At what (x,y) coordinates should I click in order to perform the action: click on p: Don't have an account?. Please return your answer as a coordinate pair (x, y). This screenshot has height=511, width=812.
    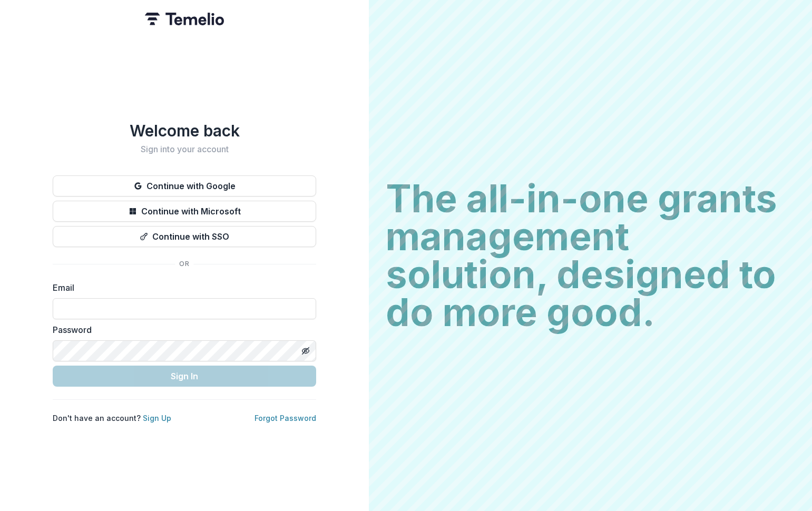
    Looking at the image, I should click on (111, 418).